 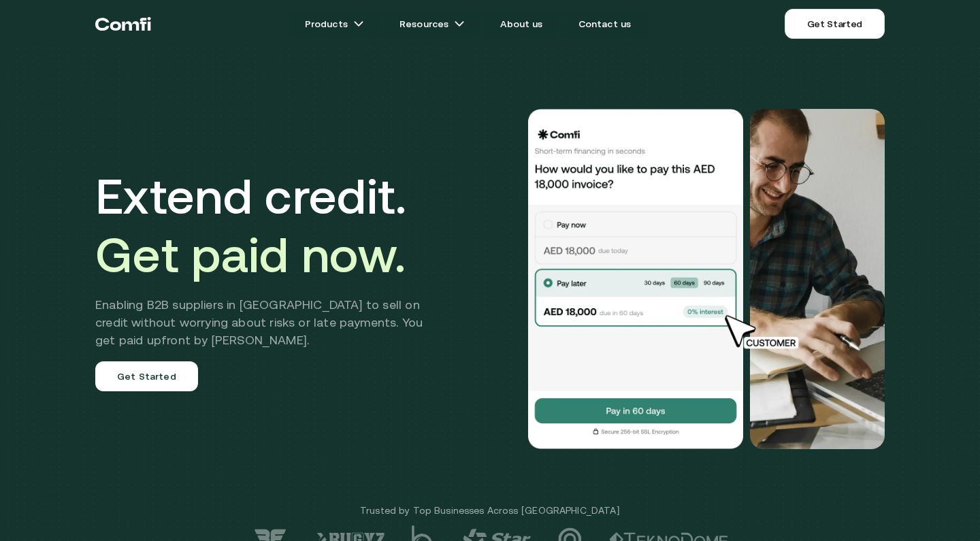 What do you see at coordinates (334, 24) in the screenshot?
I see `a: Productsarrow icons` at bounding box center [334, 24].